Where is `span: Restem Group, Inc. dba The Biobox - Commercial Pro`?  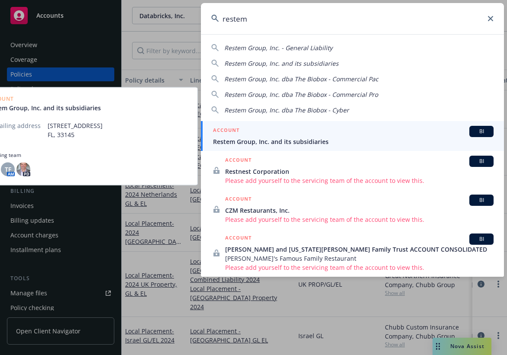
span: Restem Group, Inc. dba The Biobox - Commercial Pro is located at coordinates (301, 94).